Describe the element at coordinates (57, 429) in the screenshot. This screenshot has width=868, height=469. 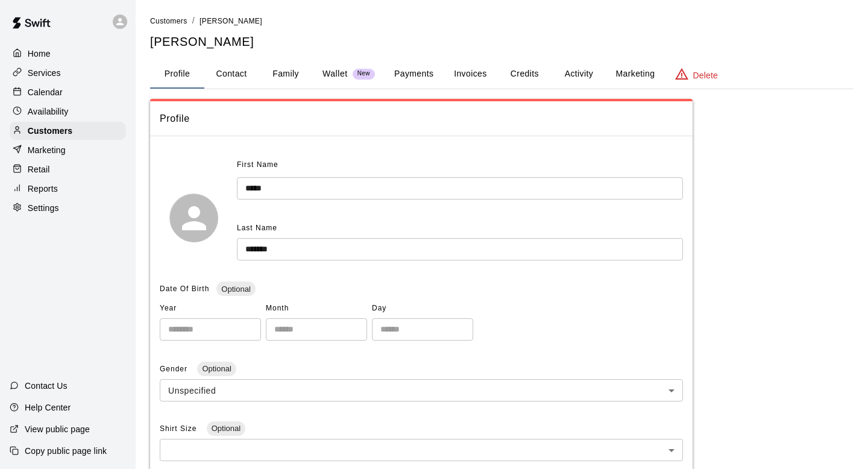
I see `p: View public page` at that location.